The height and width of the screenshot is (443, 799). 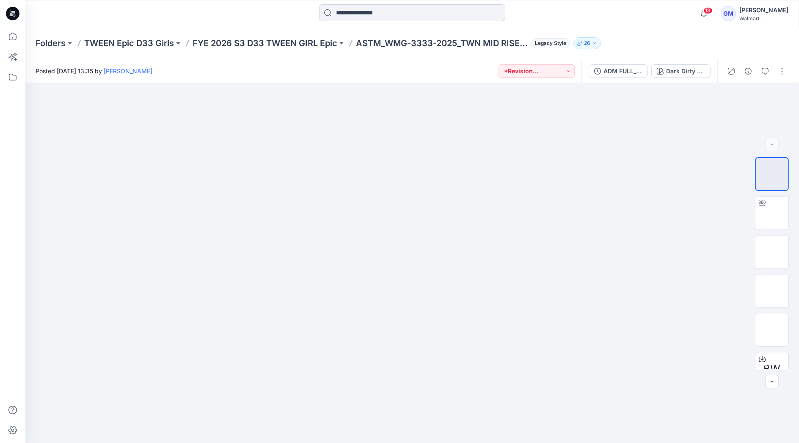 What do you see at coordinates (551, 43) in the screenshot?
I see `span: Legacy Style` at bounding box center [551, 43].